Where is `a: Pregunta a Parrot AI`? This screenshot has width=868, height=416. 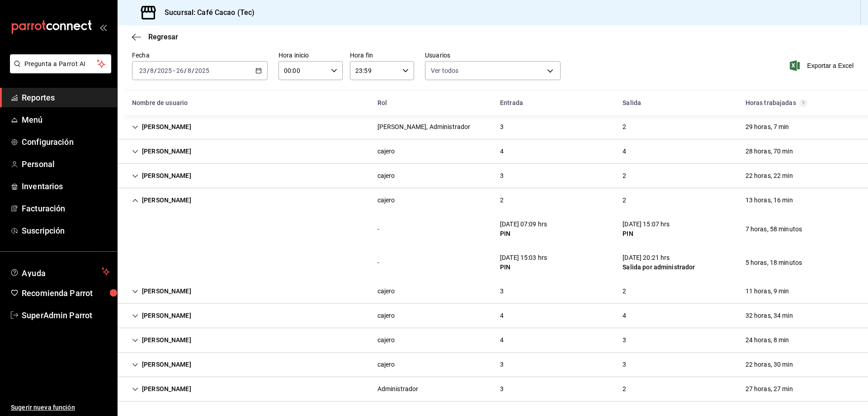 a: Pregunta a Parrot AI is located at coordinates (58, 70).